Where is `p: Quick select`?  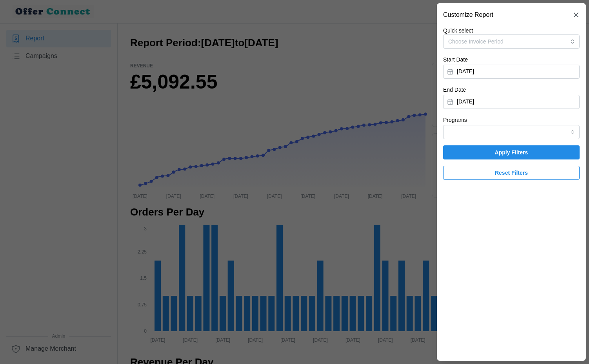
p: Quick select is located at coordinates (511, 30).